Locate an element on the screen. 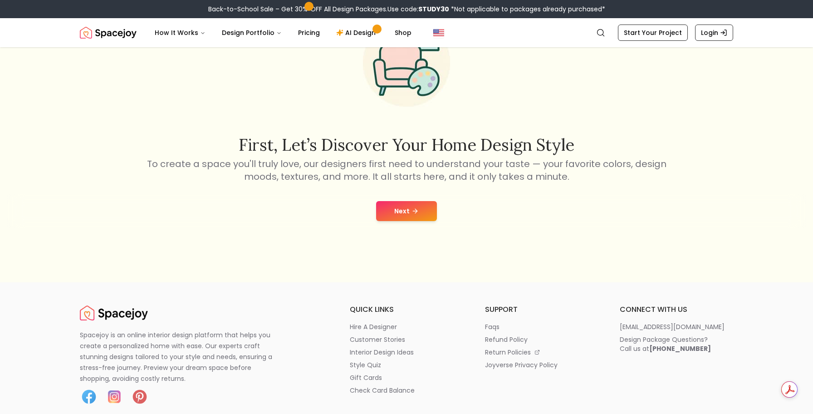 The height and width of the screenshot is (414, 813). p: check card balance is located at coordinates (382, 390).